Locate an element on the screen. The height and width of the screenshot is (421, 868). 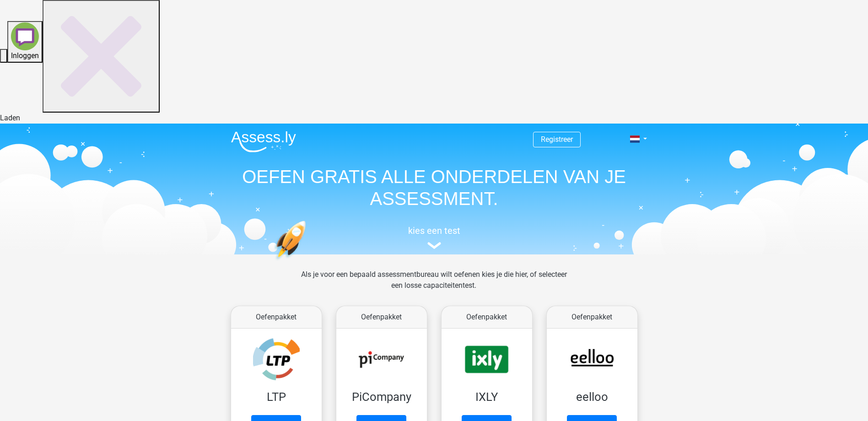
img: Assessly is located at coordinates (264, 141).